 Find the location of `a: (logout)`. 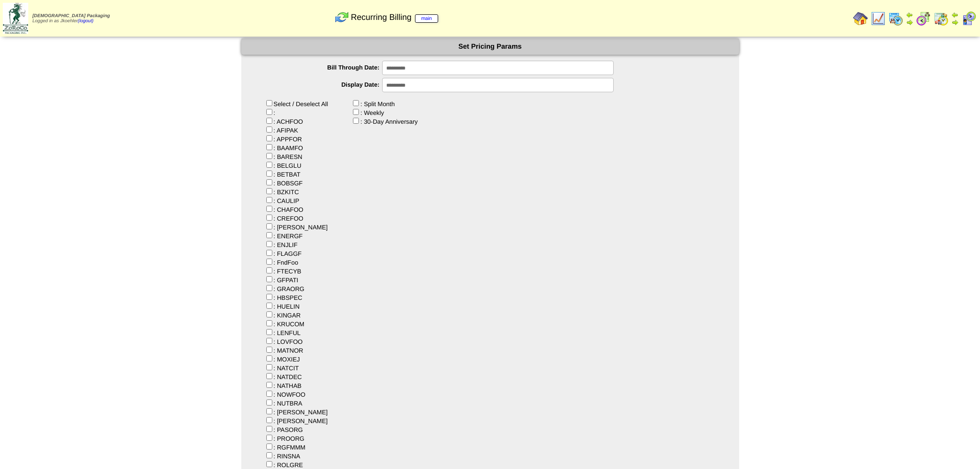

a: (logout) is located at coordinates (86, 21).